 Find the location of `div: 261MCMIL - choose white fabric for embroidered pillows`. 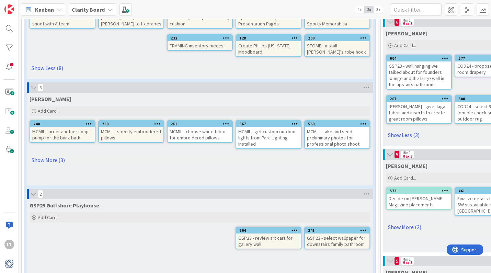

div: 261MCMIL - choose white fabric for embroidered pillows is located at coordinates (200, 132).